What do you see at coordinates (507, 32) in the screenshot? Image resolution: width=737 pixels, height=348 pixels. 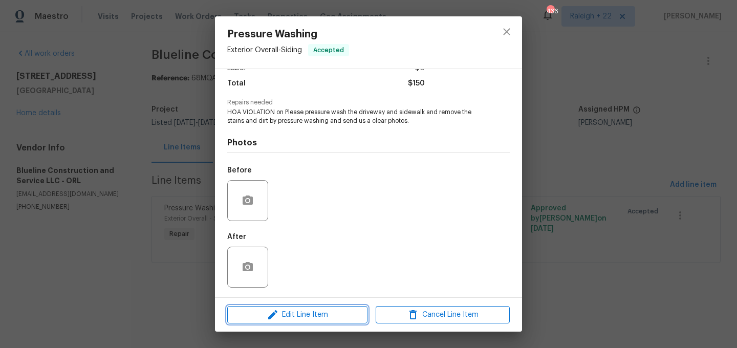 I see `button: close` at bounding box center [507, 32].